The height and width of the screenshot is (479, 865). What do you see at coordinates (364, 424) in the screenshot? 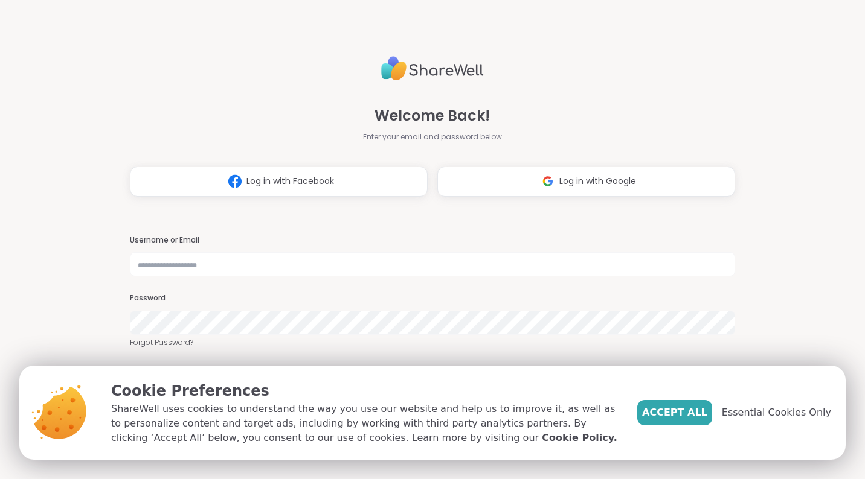
I see `p: ShareWell uses cookies to understand the way you use our website and help us to improve it, as we...` at bounding box center [364, 424].